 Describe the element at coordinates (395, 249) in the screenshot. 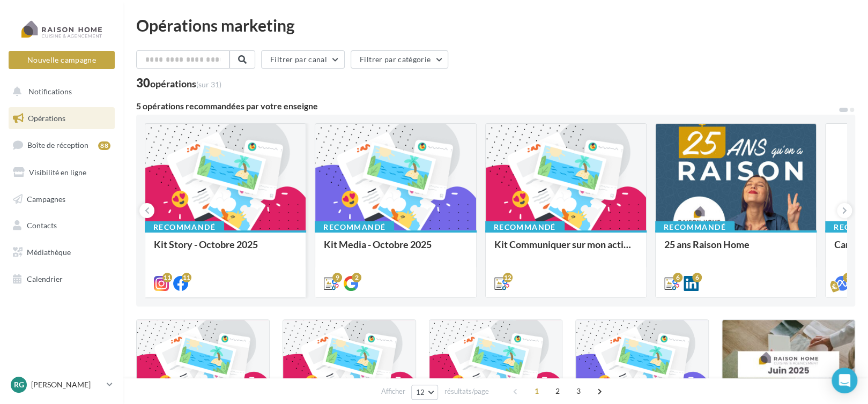

I see `div: Kit Media - Octobre 2025` at that location.